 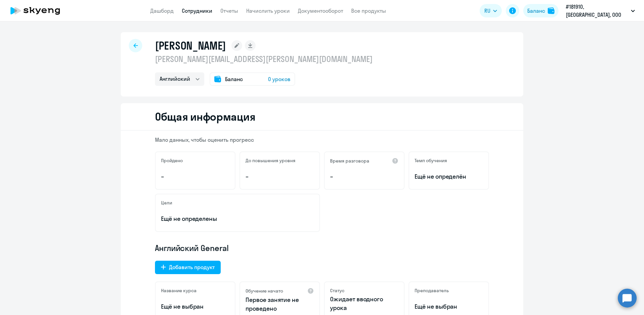 I want to click on h5: Преподаватель, so click(x=432, y=290).